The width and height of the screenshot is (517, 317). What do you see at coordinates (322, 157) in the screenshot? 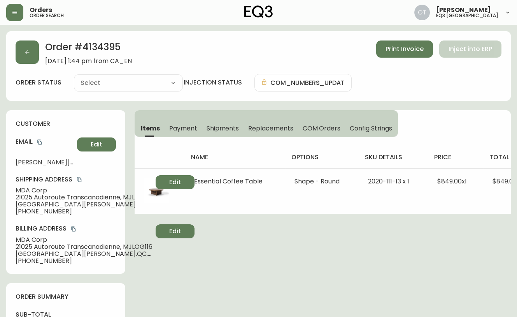
I see `h4: options` at bounding box center [322, 157].